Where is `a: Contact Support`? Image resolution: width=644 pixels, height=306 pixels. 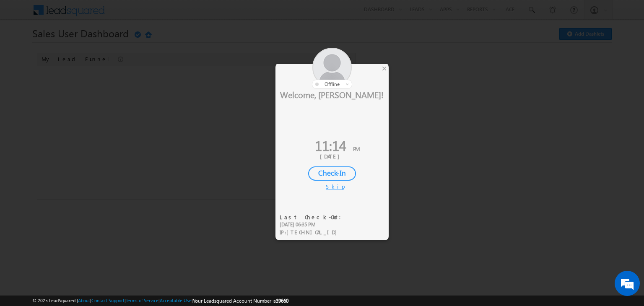
a: Contact Support is located at coordinates (108, 300).